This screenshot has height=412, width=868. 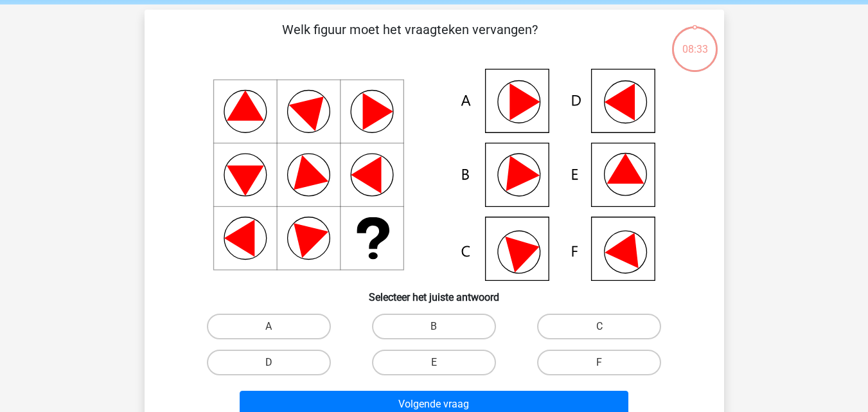 I want to click on label: D, so click(x=269, y=363).